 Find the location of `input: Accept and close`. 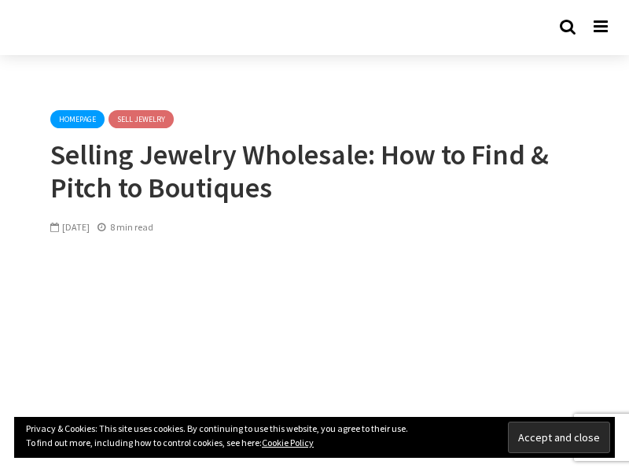

input: Accept and close is located at coordinates (559, 437).